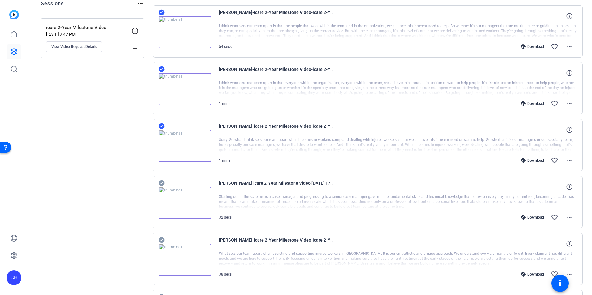 Image resolution: width=592 pixels, height=295 pixels. What do you see at coordinates (560, 283) in the screenshot?
I see `mat-icon: accessibility` at bounding box center [560, 283].